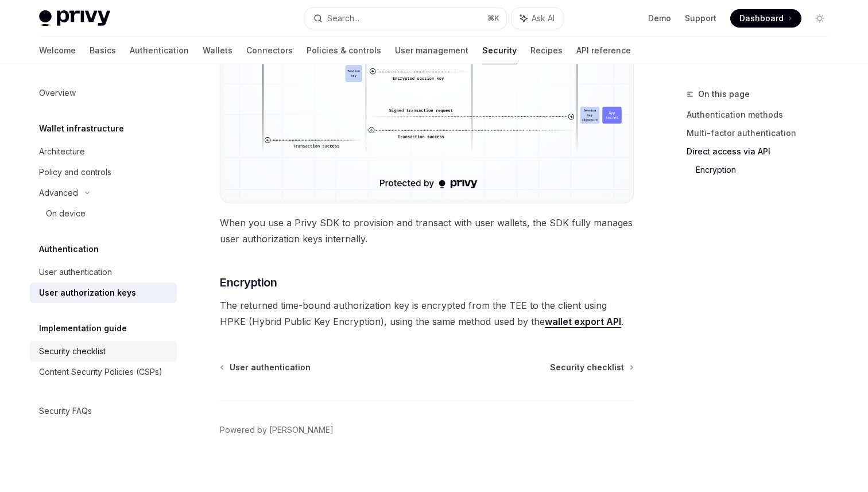 The width and height of the screenshot is (868, 492). What do you see at coordinates (62, 152) in the screenshot?
I see `div: Architecture` at bounding box center [62, 152].